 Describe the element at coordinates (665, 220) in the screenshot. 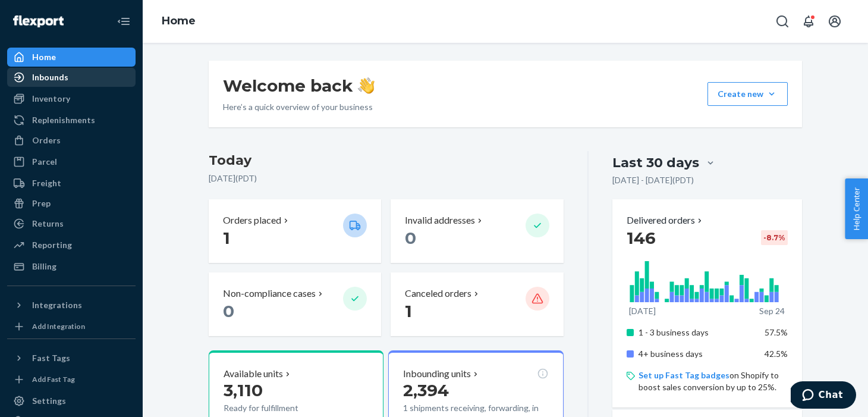

I see `button: Delivered orders` at that location.